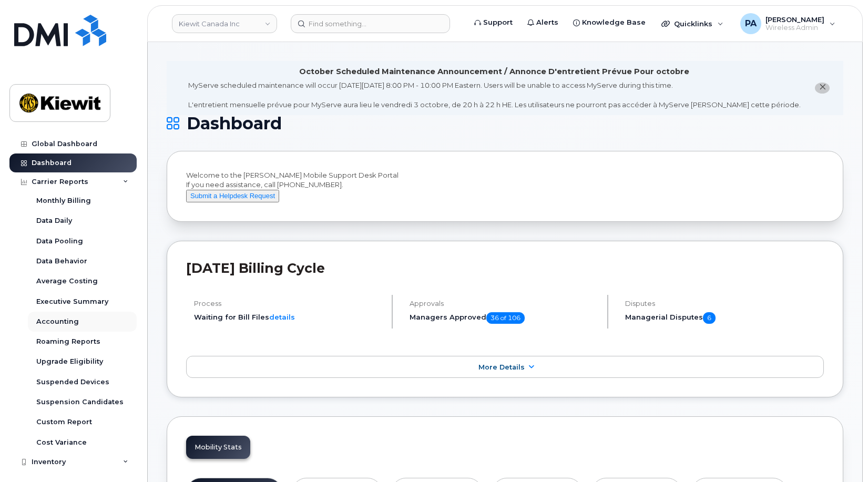 The height and width of the screenshot is (482, 868). I want to click on a: details, so click(282, 317).